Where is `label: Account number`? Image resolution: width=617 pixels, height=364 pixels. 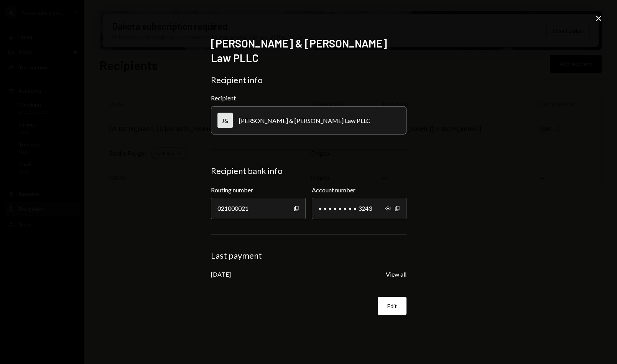 label: Account number is located at coordinates (359, 190).